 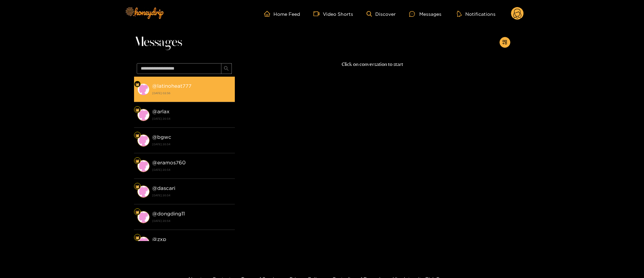 What do you see at coordinates (505, 42) in the screenshot?
I see `span: appstore-add` at bounding box center [505, 42].